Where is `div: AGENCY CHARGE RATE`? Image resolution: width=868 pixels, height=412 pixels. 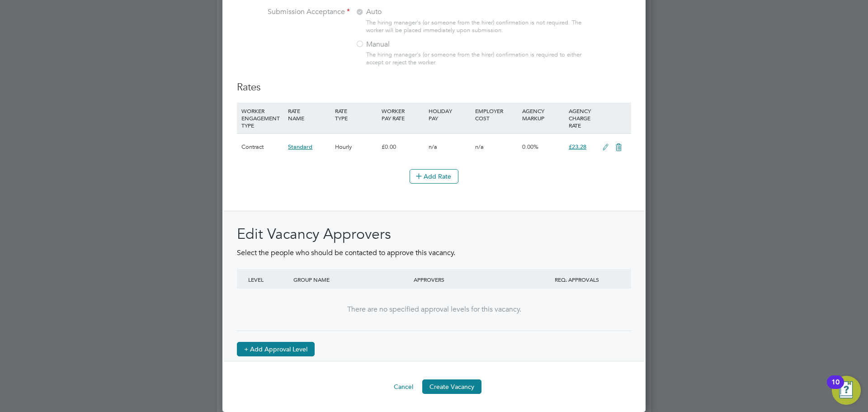
div: AGENCY CHARGE RATE is located at coordinates (582, 118).